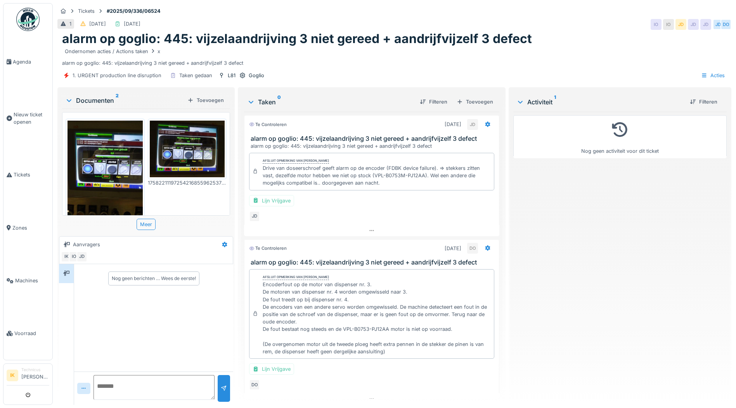 The image size is (736, 408). I want to click on span: Agenda, so click(31, 62).